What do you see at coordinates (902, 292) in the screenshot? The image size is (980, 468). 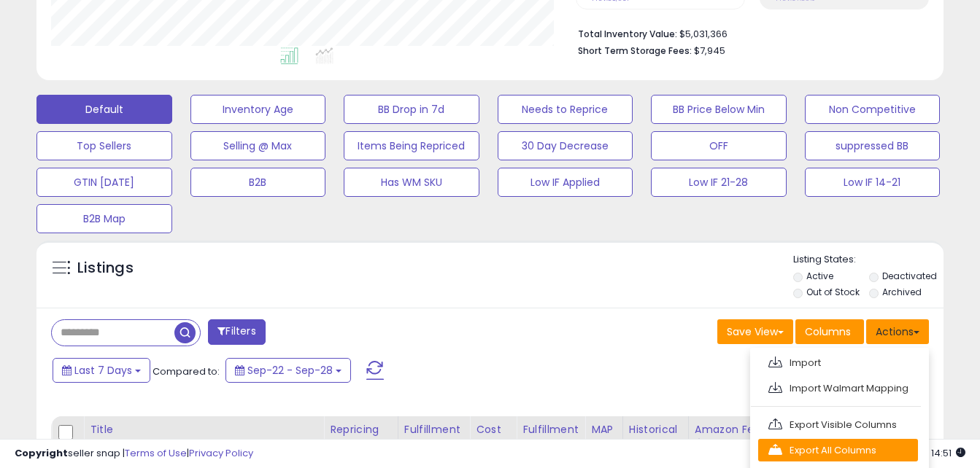 I see `label: Archived` at bounding box center [902, 292].